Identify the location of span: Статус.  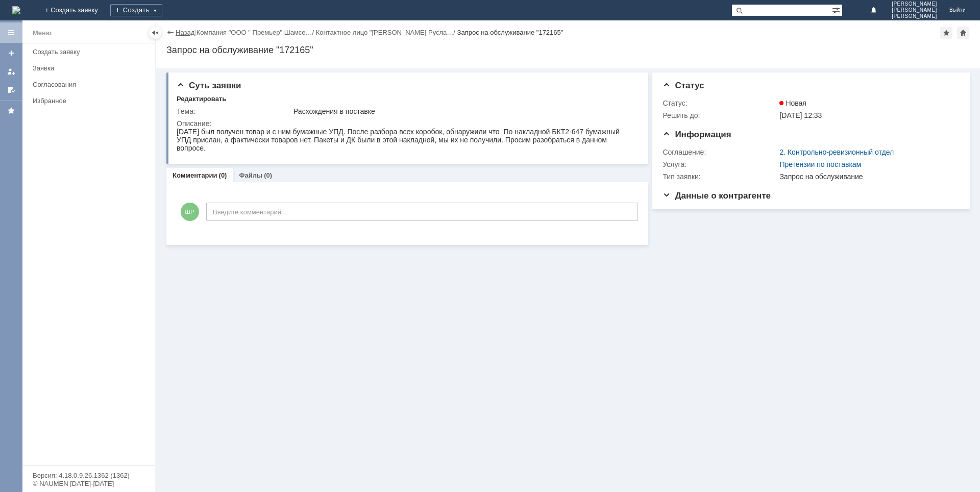
(683, 85).